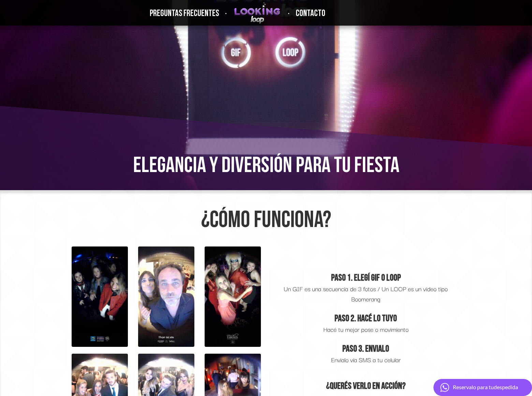 Image resolution: width=532 pixels, height=396 pixels. What do you see at coordinates (366, 349) in the screenshot?
I see `strong: Paso 3. Envialo` at bounding box center [366, 349].